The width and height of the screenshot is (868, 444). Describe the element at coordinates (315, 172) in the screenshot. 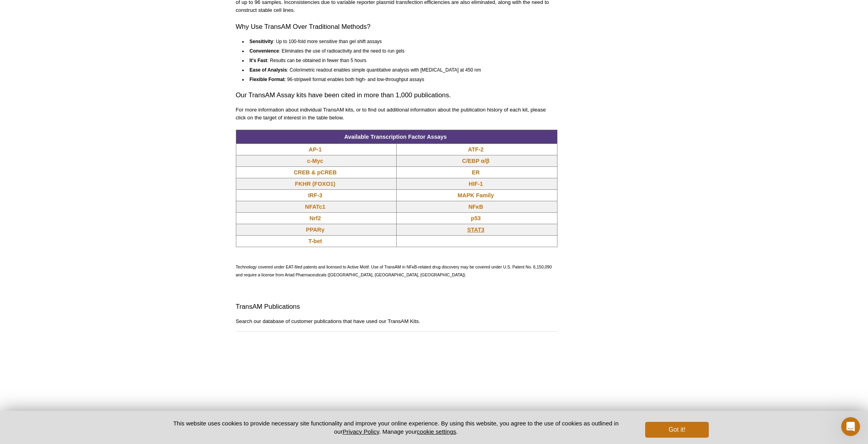

I see `a: CREB & pCREB` at that location.